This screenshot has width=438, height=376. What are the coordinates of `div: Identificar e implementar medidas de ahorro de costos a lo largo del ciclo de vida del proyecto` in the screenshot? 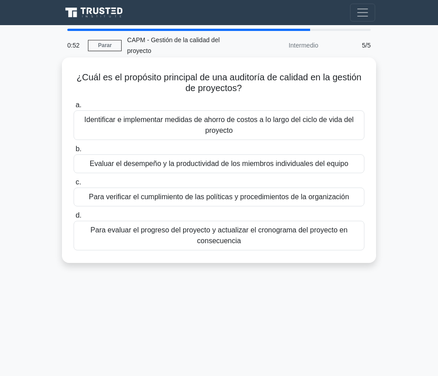 It's located at (219, 125).